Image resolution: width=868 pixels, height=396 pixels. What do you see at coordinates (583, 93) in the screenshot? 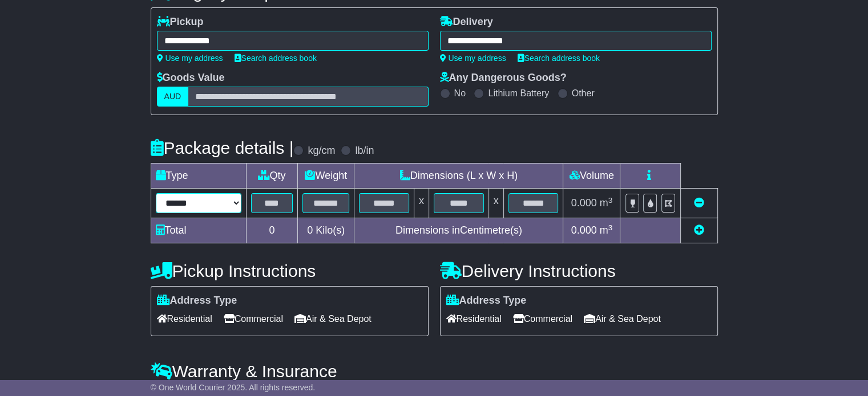
I see `label: Other` at bounding box center [583, 93].